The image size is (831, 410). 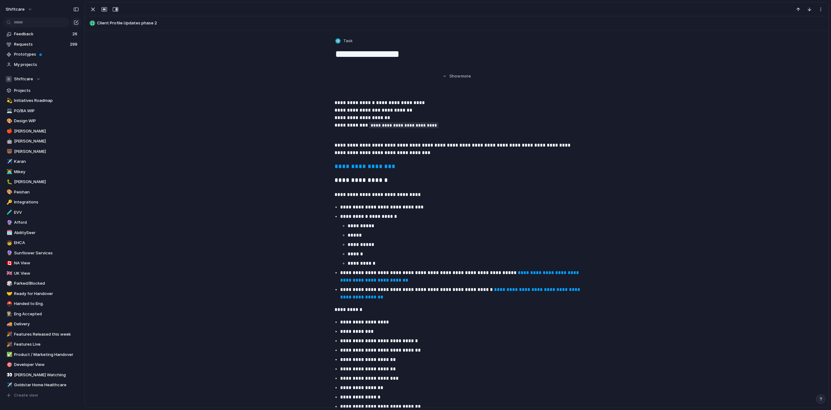 What do you see at coordinates (47, 273) in the screenshot?
I see `span: UK View` at bounding box center [47, 273].